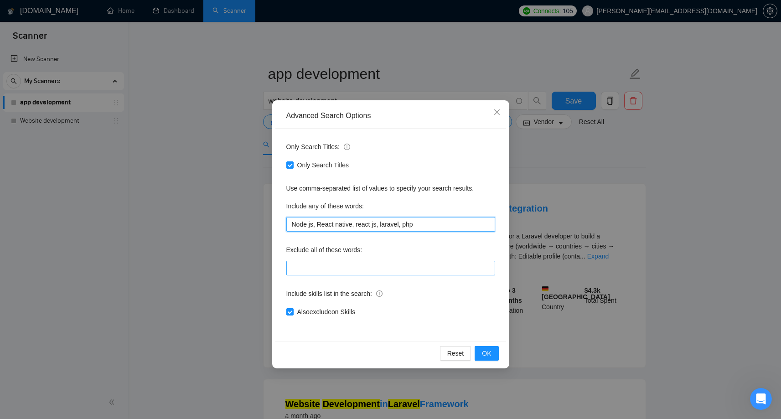 Image resolution: width=781 pixels, height=419 pixels. I want to click on label: Include any of these words:, so click(325, 206).